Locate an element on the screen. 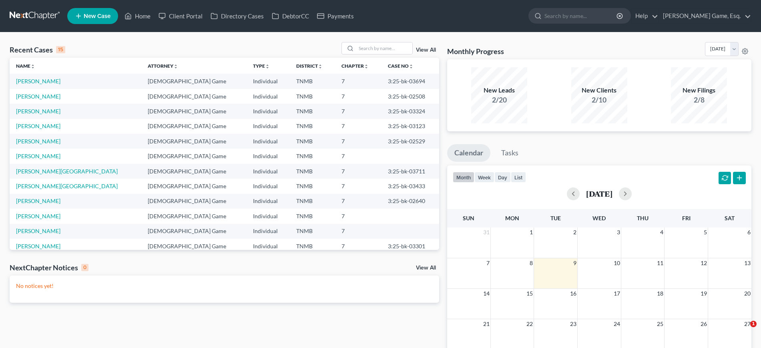 This screenshot has height=348, width=761. div: 2/20 is located at coordinates (499, 100).